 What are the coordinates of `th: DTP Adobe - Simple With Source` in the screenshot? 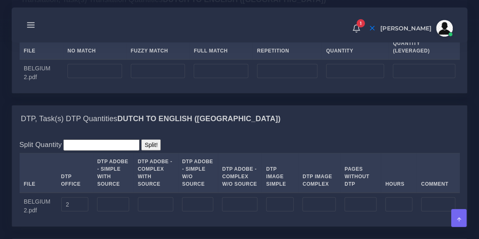 It's located at (113, 173).